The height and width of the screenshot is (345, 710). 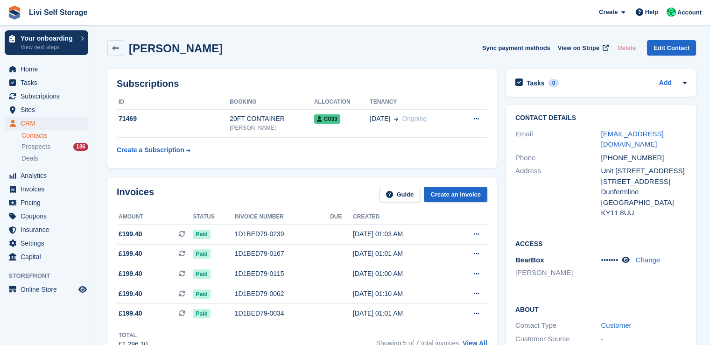 I want to click on th: Allocation, so click(x=342, y=102).